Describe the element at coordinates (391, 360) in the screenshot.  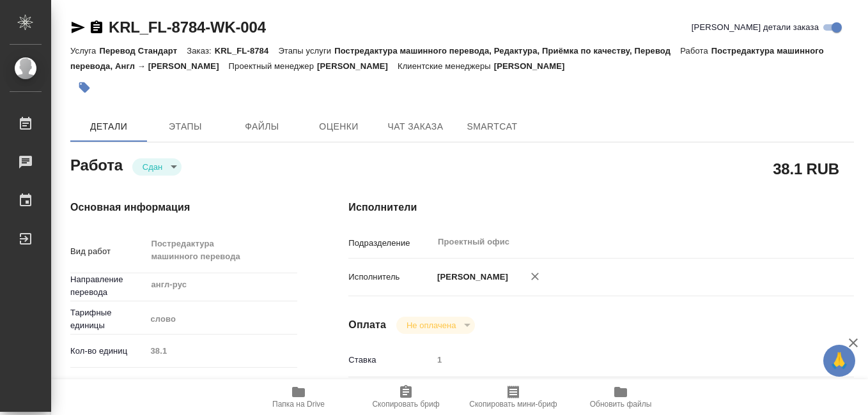
I see `p: Ставка` at that location.